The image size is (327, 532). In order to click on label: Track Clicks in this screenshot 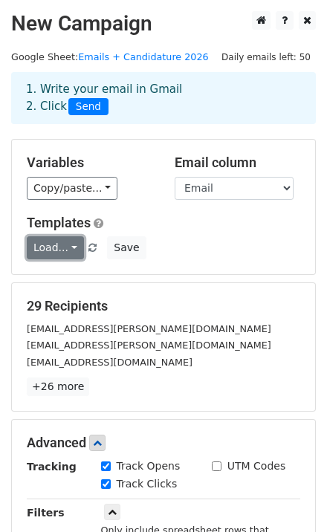, I will do `click(147, 484)`.